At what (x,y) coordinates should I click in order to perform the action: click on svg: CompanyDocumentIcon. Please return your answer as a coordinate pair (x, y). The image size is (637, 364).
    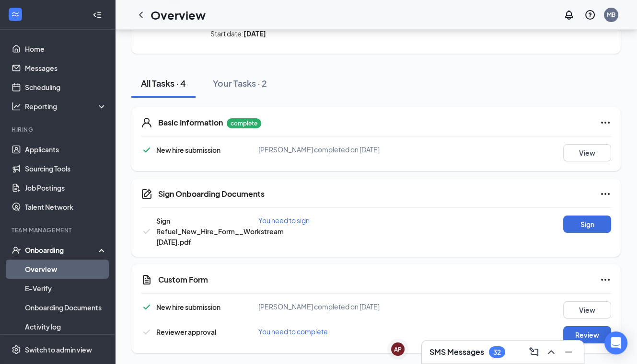
    Looking at the image, I should click on (147, 194).